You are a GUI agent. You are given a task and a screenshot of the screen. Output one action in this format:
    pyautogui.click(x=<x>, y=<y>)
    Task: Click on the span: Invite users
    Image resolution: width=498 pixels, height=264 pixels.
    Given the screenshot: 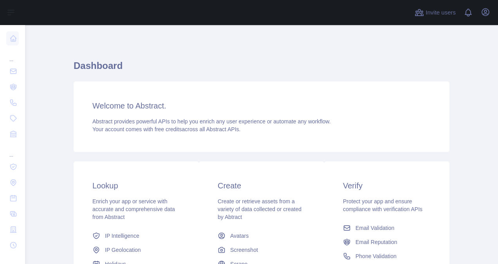 What is the action you would take?
    pyautogui.click(x=440, y=13)
    